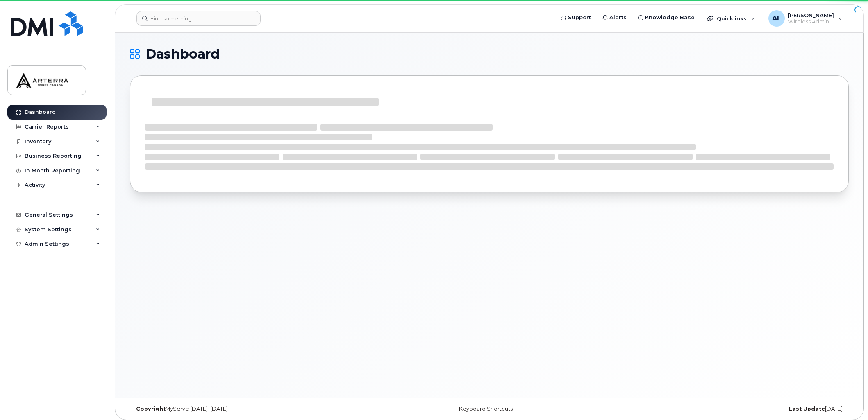 The width and height of the screenshot is (868, 420). Describe the element at coordinates (151, 409) in the screenshot. I see `strong: Copyright` at that location.